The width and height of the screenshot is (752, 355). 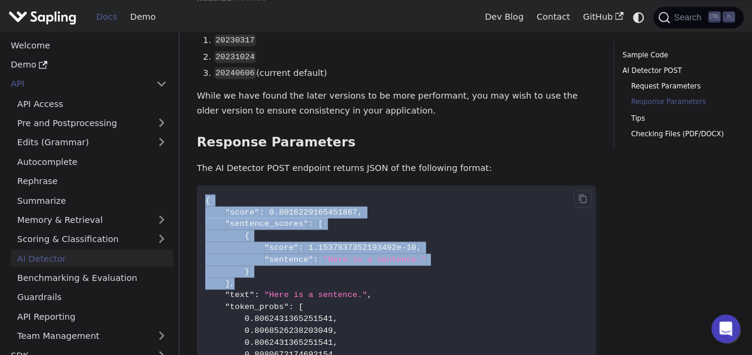 What do you see at coordinates (92, 181) in the screenshot?
I see `a: Rephrase` at bounding box center [92, 181].